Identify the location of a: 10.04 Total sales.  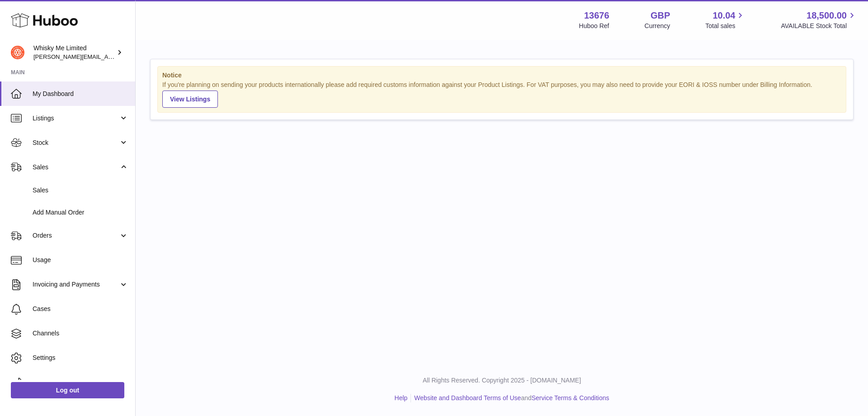
(726, 20).